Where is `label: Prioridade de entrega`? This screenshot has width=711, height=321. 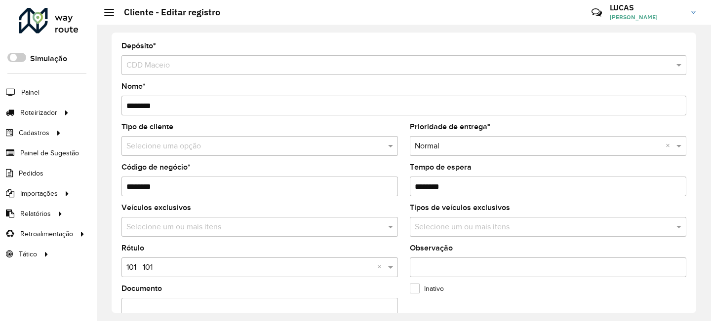 label: Prioridade de entrega is located at coordinates (450, 127).